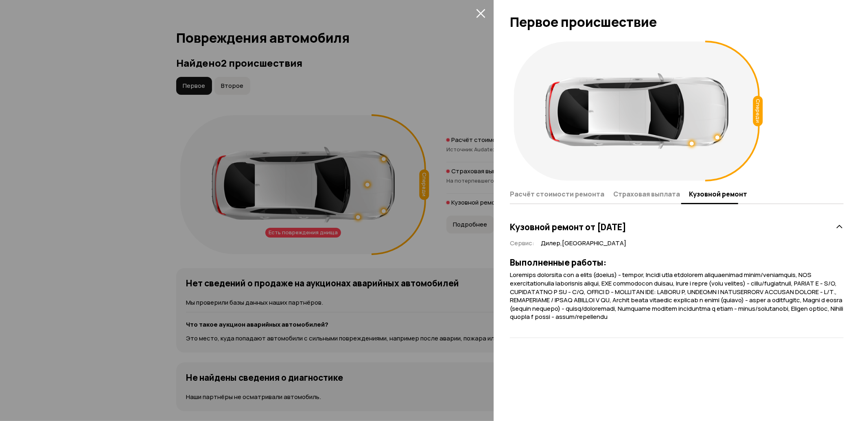 The height and width of the screenshot is (421, 868). What do you see at coordinates (758, 111) in the screenshot?
I see `div: Спереди` at bounding box center [758, 111].